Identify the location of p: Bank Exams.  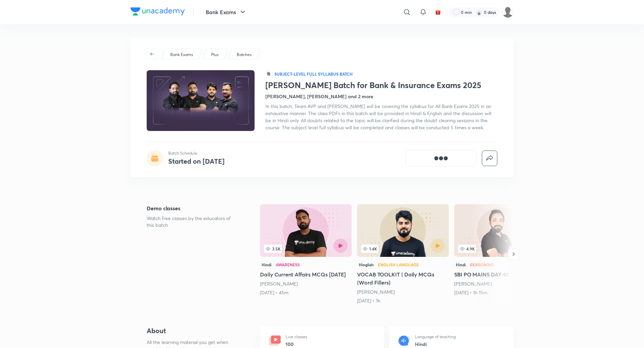
(182, 55).